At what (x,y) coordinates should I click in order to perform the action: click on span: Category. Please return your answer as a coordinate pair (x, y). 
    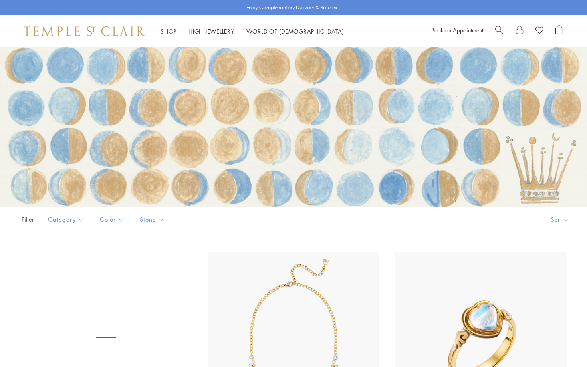
    Looking at the image, I should click on (67, 219).